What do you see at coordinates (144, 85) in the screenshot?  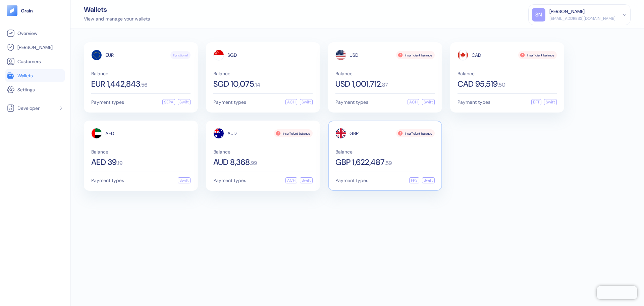 I see `span: . 56` at bounding box center [144, 85].